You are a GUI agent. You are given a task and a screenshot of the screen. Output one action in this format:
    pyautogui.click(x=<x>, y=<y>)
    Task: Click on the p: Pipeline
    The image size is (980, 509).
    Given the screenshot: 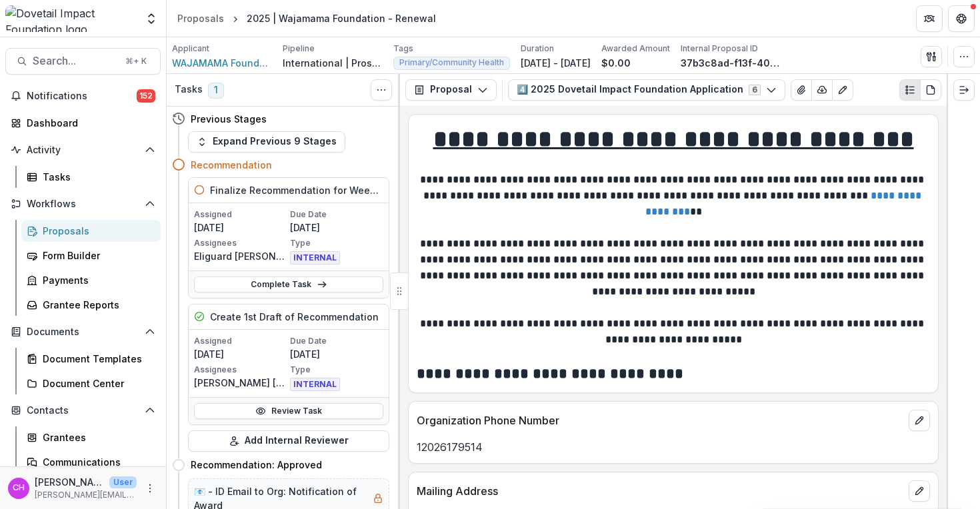 What is the action you would take?
    pyautogui.click(x=299, y=49)
    